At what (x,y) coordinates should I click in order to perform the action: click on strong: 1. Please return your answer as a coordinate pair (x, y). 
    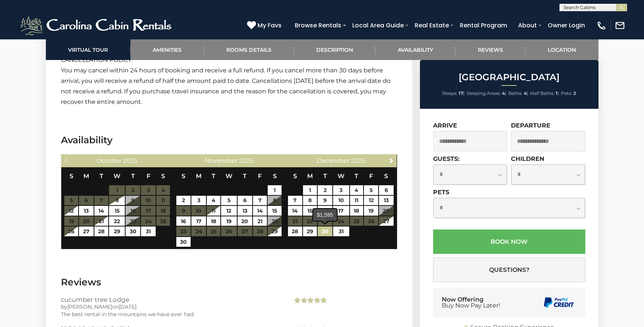
    Looking at the image, I should click on (556, 93).